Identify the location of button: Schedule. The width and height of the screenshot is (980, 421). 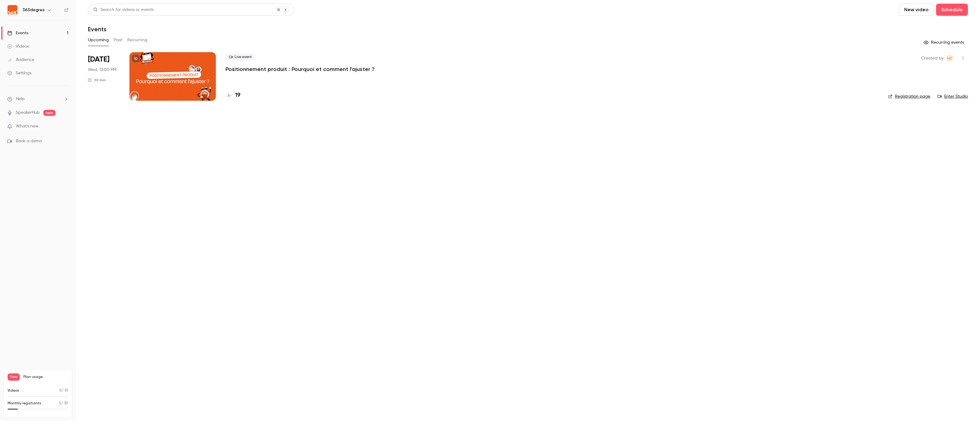
(952, 9).